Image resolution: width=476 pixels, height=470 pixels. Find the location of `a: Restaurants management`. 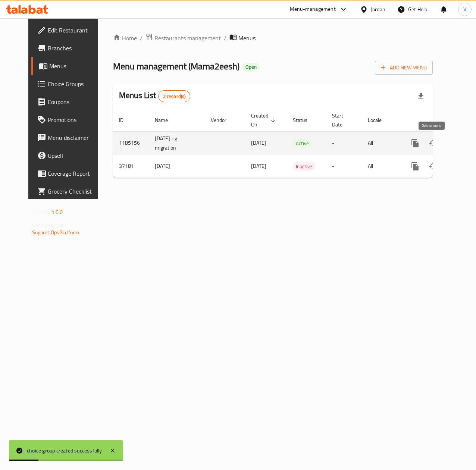

a: Restaurants management is located at coordinates (183, 38).